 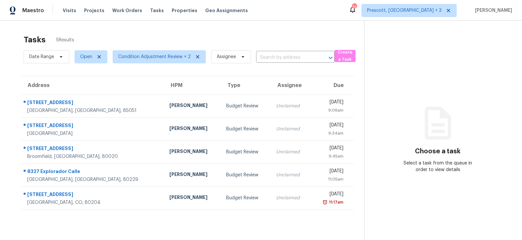 What do you see at coordinates (127, 11) in the screenshot?
I see `span: Work Orders` at bounding box center [127, 11].